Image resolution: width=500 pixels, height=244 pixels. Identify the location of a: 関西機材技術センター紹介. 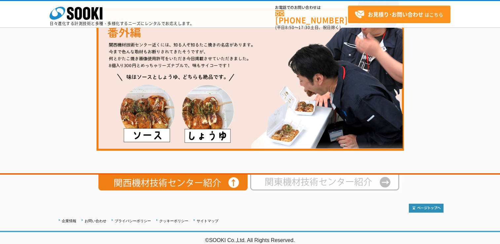
(174, 187).